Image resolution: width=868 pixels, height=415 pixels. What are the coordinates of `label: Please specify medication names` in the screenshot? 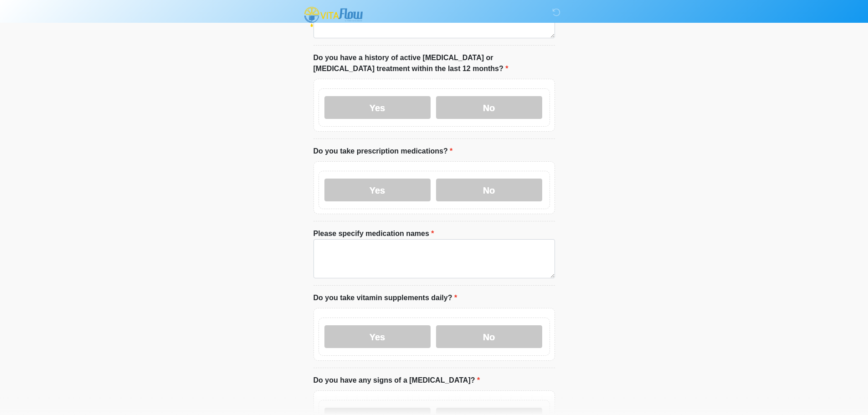 It's located at (374, 234).